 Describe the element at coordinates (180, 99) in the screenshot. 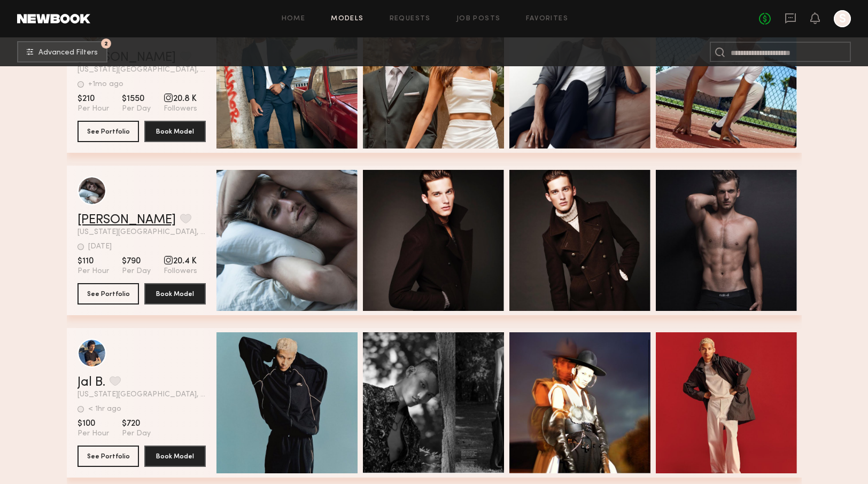

I see `span: 20.8 K` at that location.